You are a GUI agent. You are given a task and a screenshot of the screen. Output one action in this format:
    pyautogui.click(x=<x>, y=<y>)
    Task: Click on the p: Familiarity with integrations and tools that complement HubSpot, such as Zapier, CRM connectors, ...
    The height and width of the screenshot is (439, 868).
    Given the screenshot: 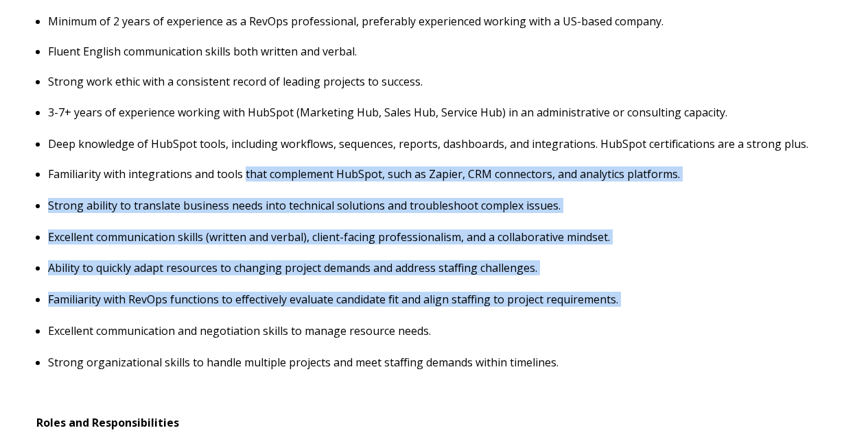 What is the action you would take?
    pyautogui.click(x=439, y=174)
    